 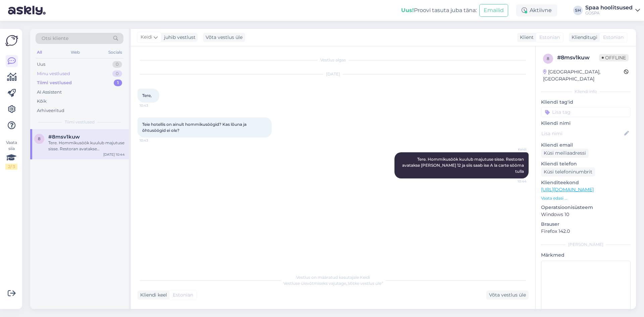 What do you see at coordinates (586, 102) in the screenshot?
I see `p: Kliendi tag'id` at bounding box center [586, 102].